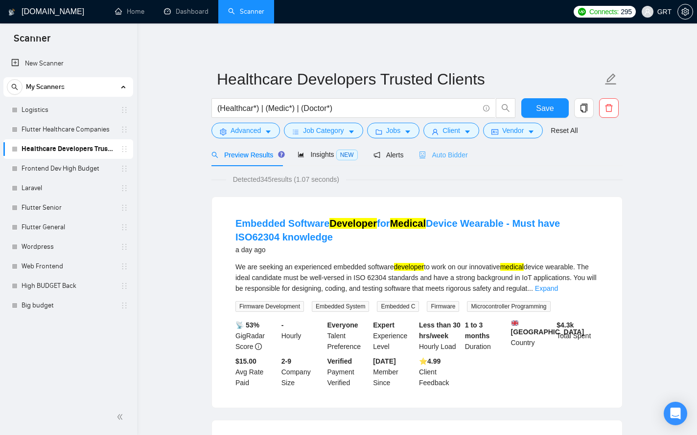  What do you see at coordinates (417, 278) in the screenshot?
I see `div: We are seeking an experienced embedded software to work on our innovative device wearable. The id...` at bounding box center [417, 278].